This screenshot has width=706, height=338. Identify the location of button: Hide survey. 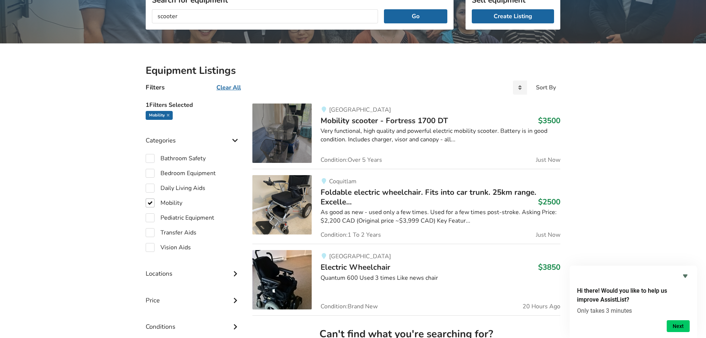
(685, 276).